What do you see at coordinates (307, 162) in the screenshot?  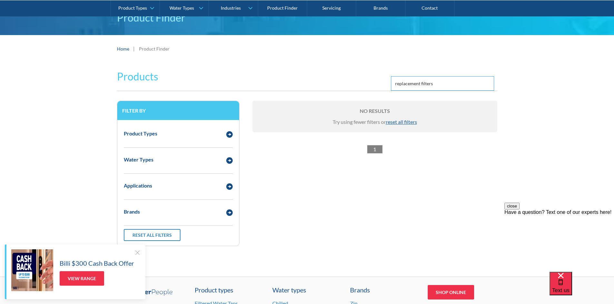 I see `form: Email Form 3` at bounding box center [307, 162].